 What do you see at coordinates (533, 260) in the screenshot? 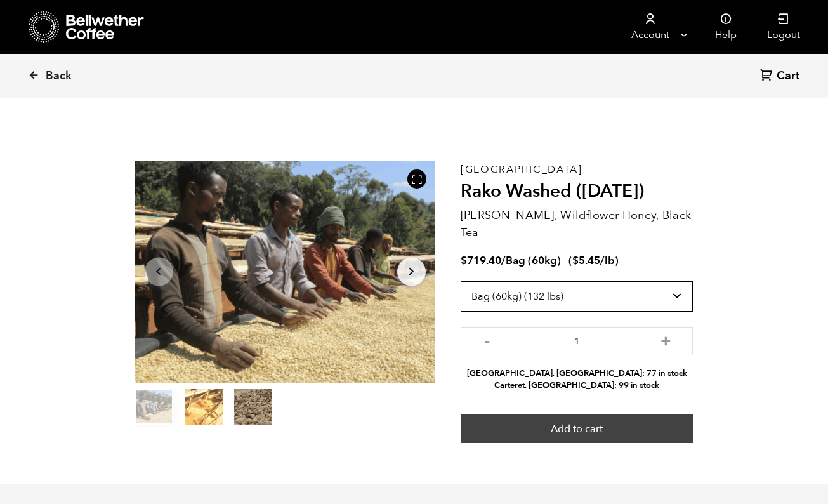
I see `span: Bag (60kg)` at bounding box center [533, 260].